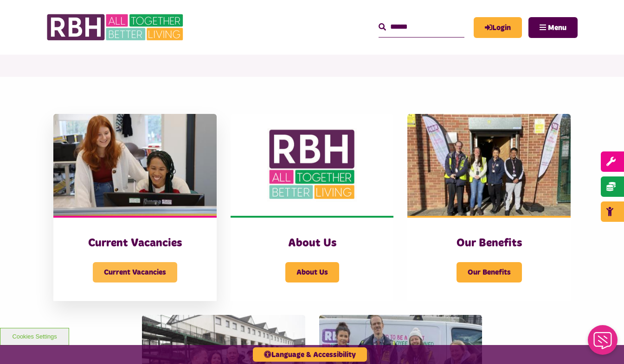 The height and width of the screenshot is (364, 624). I want to click on img: IMG 1470, so click(135, 165).